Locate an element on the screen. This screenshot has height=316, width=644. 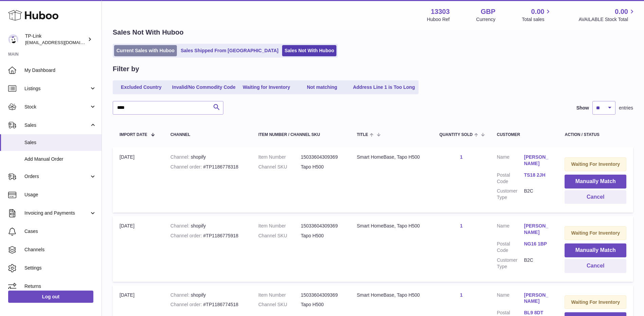
div: TP-Link is located at coordinates (56, 40).